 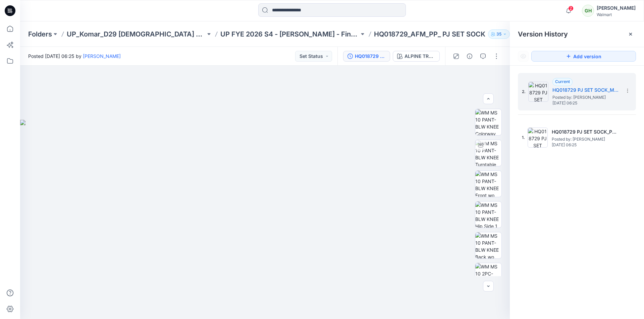 I want to click on div: GH, so click(x=588, y=11).